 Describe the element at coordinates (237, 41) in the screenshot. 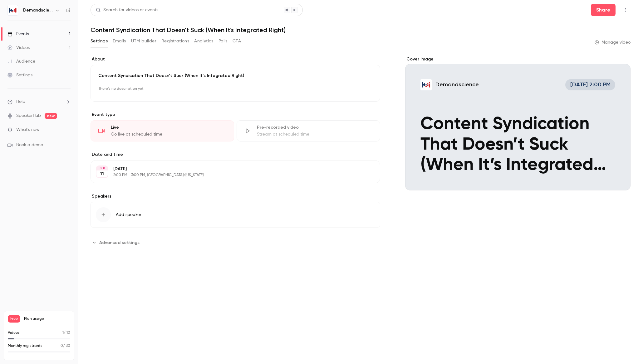

I see `button: CTA` at that location.